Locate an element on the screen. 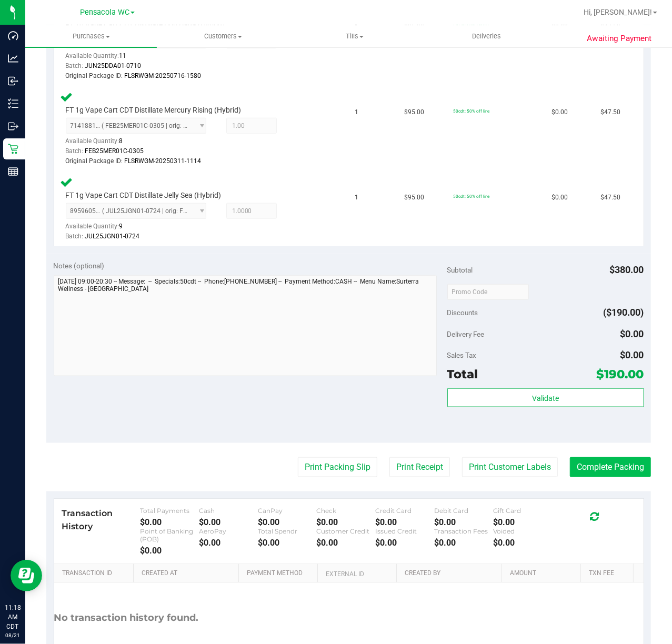 This screenshot has height=644, width=672. div: Check is located at coordinates (346, 510).